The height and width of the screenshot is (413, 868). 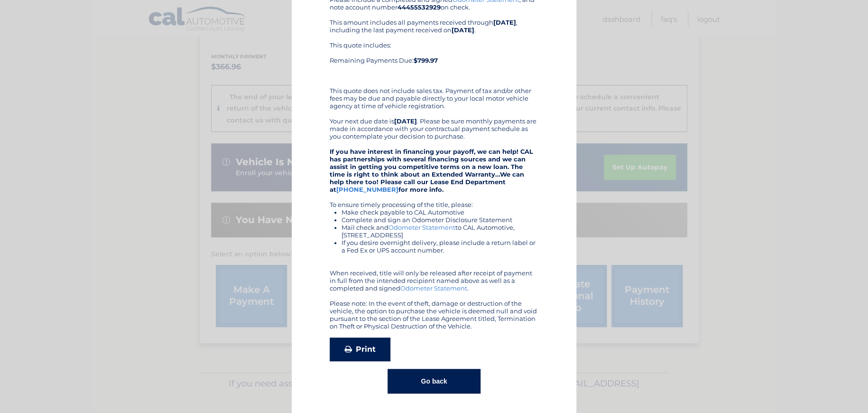 I want to click on li: Make check payable to CAL Automotive, so click(x=439, y=212).